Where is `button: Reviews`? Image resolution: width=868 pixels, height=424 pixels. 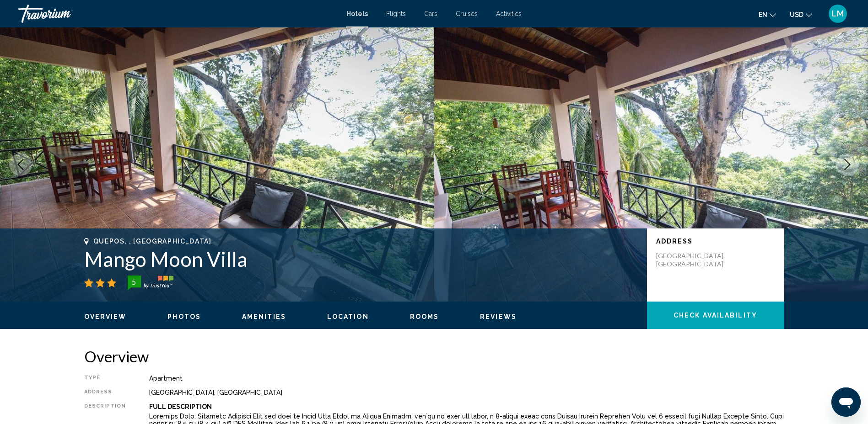
button: Reviews is located at coordinates (499, 317).